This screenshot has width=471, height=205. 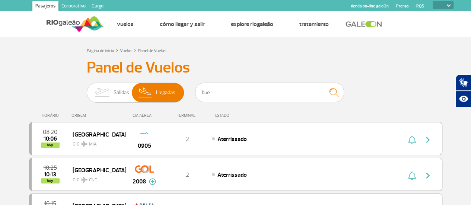 What do you see at coordinates (93, 144) in the screenshot?
I see `span: MIA` at bounding box center [93, 144].